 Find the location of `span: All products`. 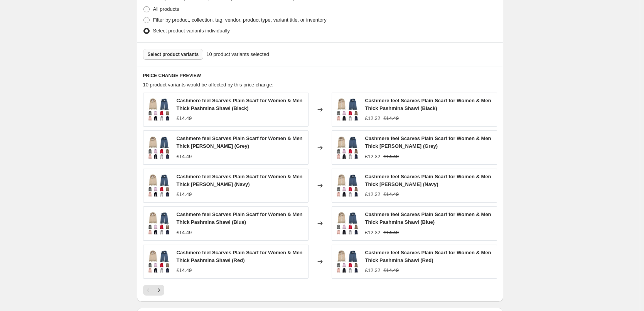

span: All products is located at coordinates (167, 9).